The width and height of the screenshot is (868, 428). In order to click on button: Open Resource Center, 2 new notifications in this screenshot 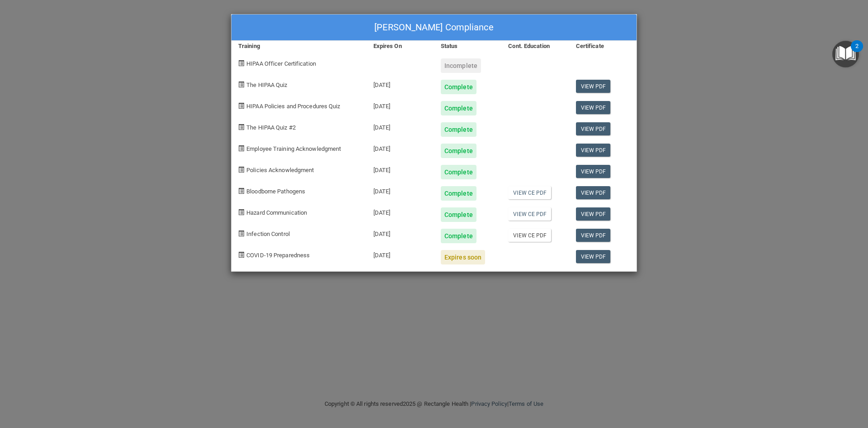, I will do `click(846, 54)`.